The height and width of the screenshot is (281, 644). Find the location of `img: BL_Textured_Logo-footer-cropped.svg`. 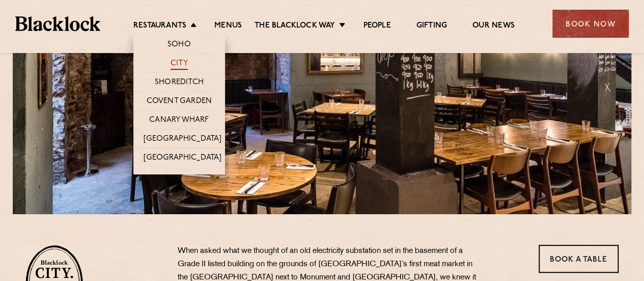

img: BL_Textured_Logo-footer-cropped.svg is located at coordinates (58, 24).